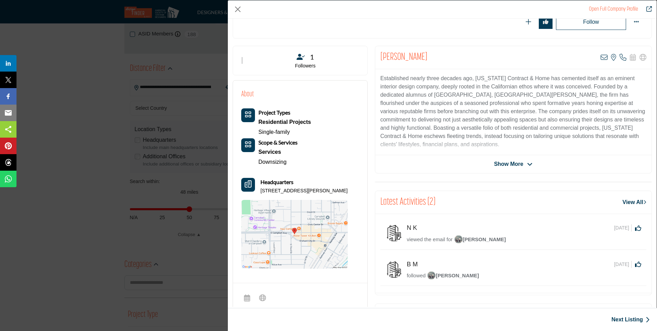 This screenshot has width=657, height=331. Describe the element at coordinates (635, 202) in the screenshot. I see `a: View All` at that location.